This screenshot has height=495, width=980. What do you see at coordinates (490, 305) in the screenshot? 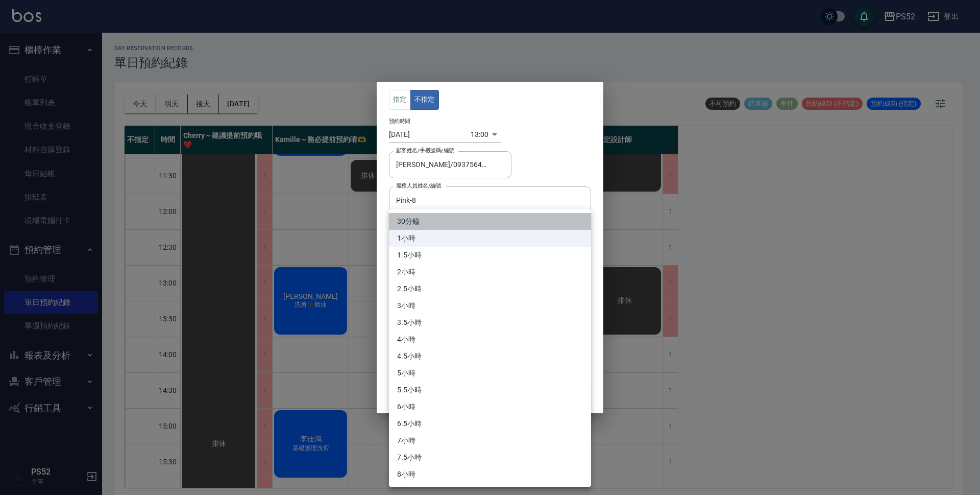
I see `li: 3小時` at bounding box center [490, 305].